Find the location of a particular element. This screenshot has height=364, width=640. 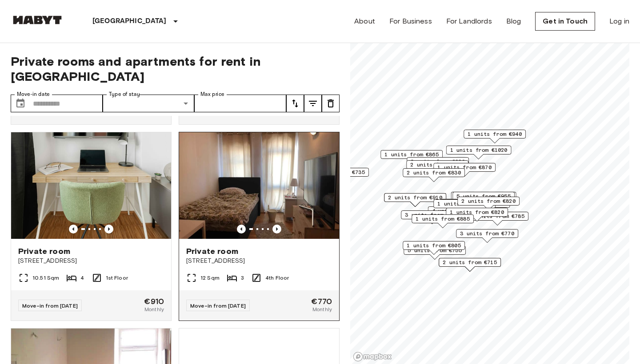

a: For Business is located at coordinates (411, 21).